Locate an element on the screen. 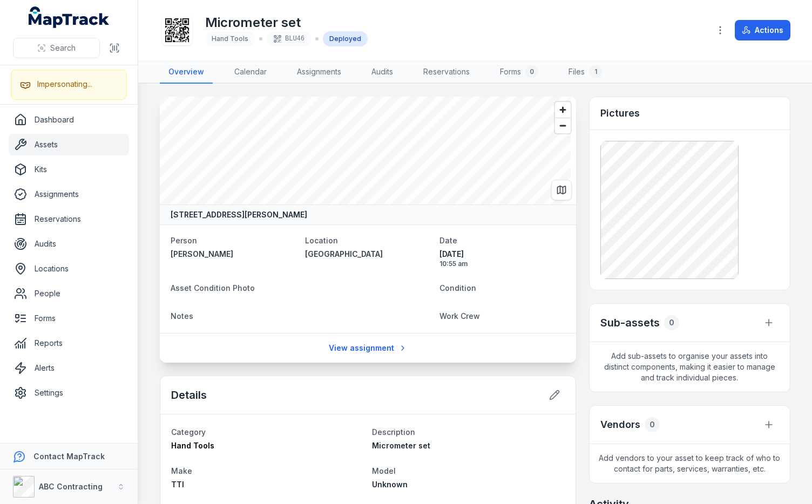 This screenshot has height=504, width=812. span: Search is located at coordinates (62, 48).